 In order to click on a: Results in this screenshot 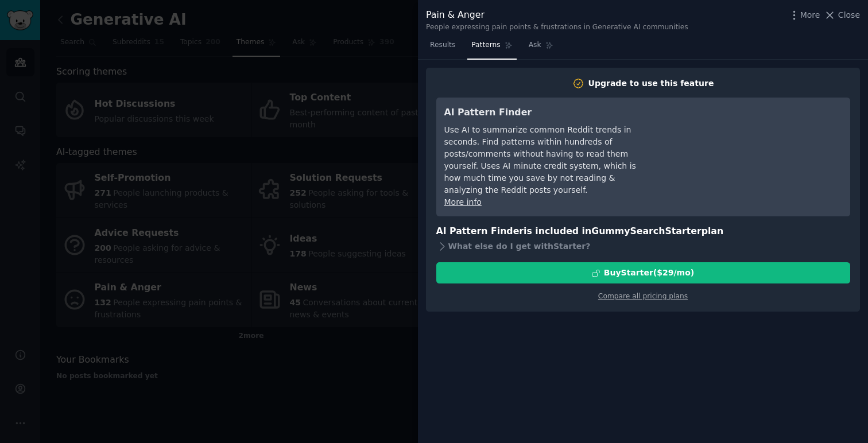, I will do `click(442, 48)`.